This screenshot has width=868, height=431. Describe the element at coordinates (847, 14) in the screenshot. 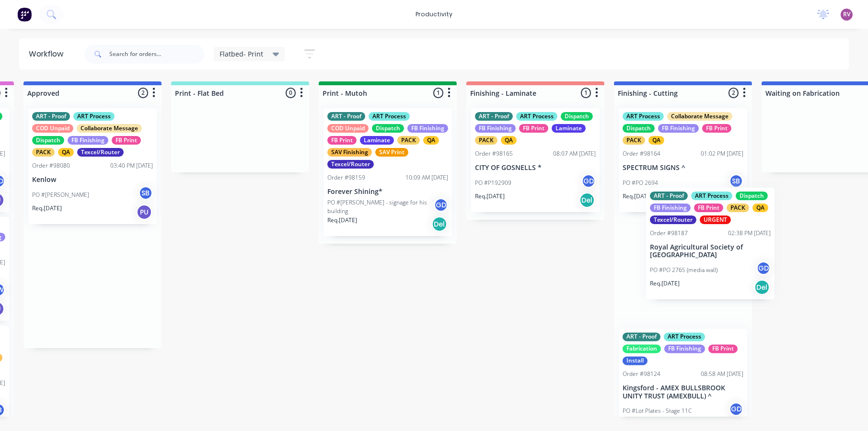

I see `span: RV` at that location.